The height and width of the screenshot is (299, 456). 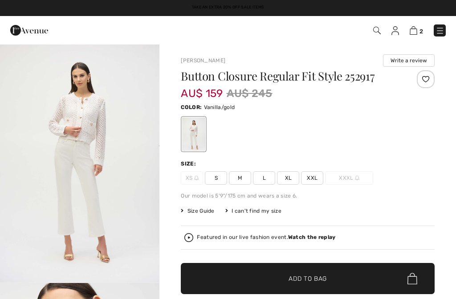 What do you see at coordinates (194, 134) in the screenshot?
I see `div: Vanilla/gold` at bounding box center [194, 134].